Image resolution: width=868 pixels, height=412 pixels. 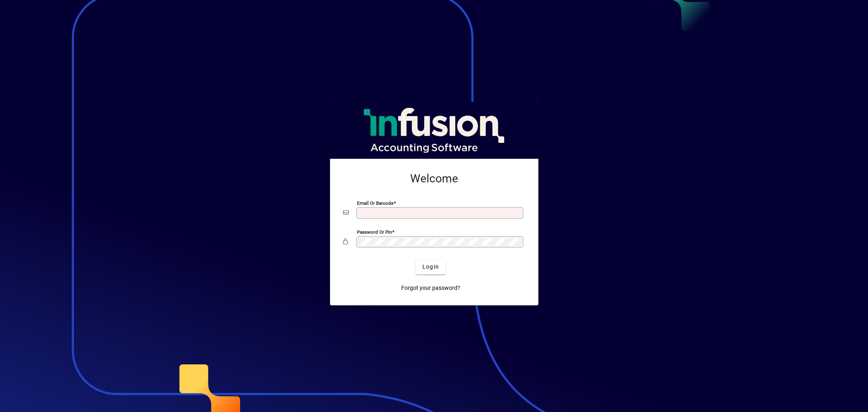 What do you see at coordinates (431, 267) in the screenshot?
I see `span: Login` at bounding box center [431, 267].